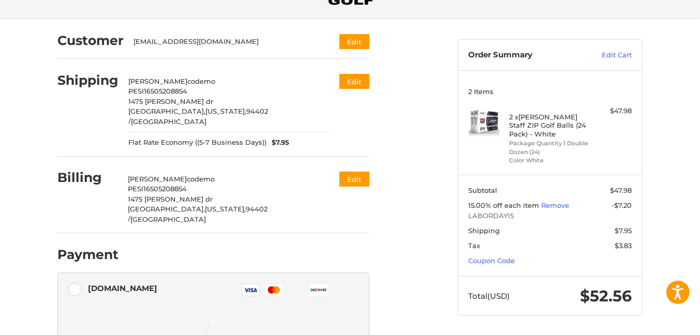 Image resolution: width=700 pixels, height=335 pixels. What do you see at coordinates (551, 92) in the screenshot?
I see `h3: 2 Items` at bounding box center [551, 92].